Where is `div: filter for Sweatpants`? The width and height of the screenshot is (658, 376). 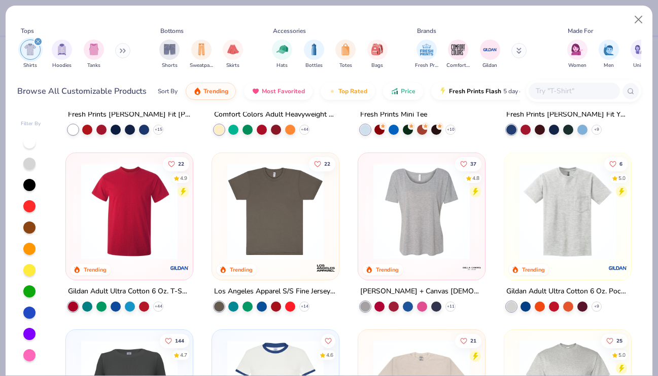 div: filter for Sweatpants is located at coordinates (201, 54).